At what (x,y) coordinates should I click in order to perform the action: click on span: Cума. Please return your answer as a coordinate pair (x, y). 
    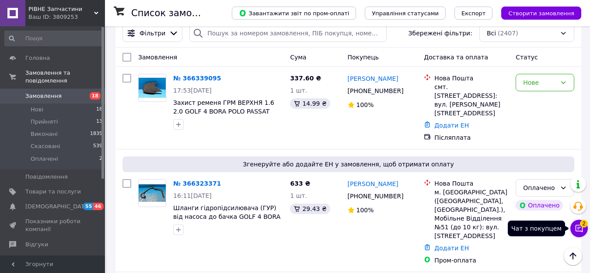
    Looking at the image, I should click on (298, 57).